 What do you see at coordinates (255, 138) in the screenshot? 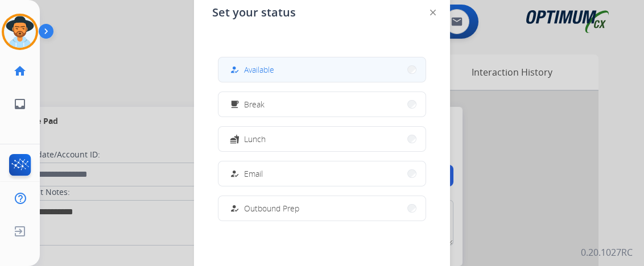
I see `span: Lunch` at bounding box center [255, 138].